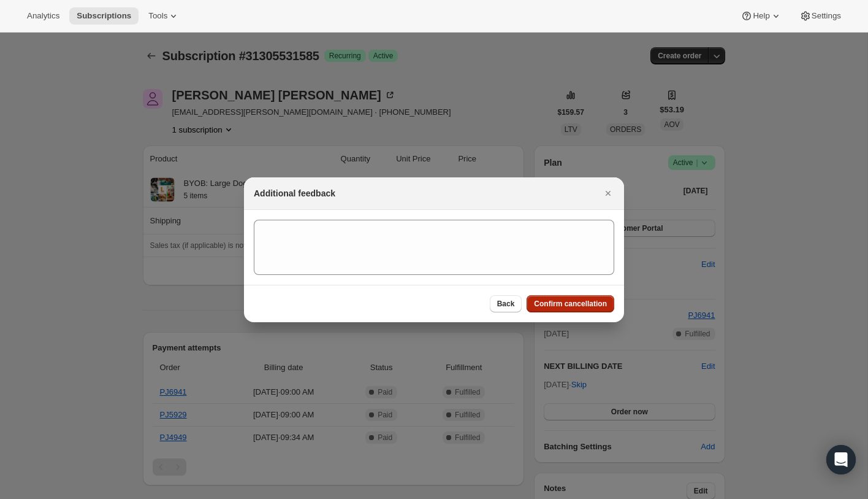 This screenshot has width=868, height=499. What do you see at coordinates (608, 193) in the screenshot?
I see `button: Close` at bounding box center [608, 193].